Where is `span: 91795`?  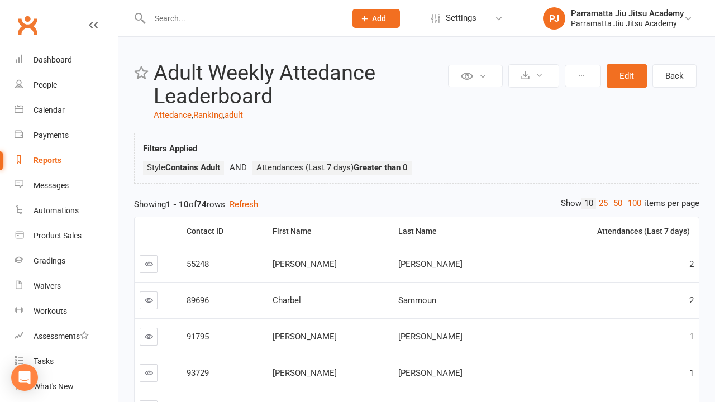
span: 91795 is located at coordinates (198, 337).